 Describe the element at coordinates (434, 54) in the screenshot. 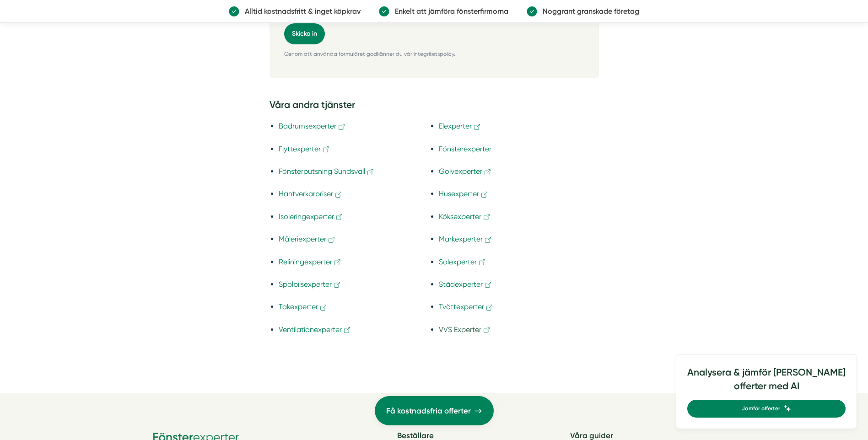

I see `p: Genom att använda formuläret godkänner du vår integritetspolicy.` at that location.